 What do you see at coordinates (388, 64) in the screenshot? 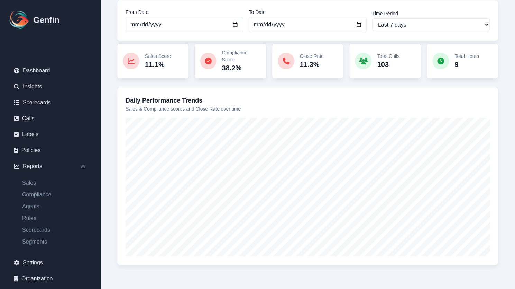
I see `p: 103` at bounding box center [388, 64].